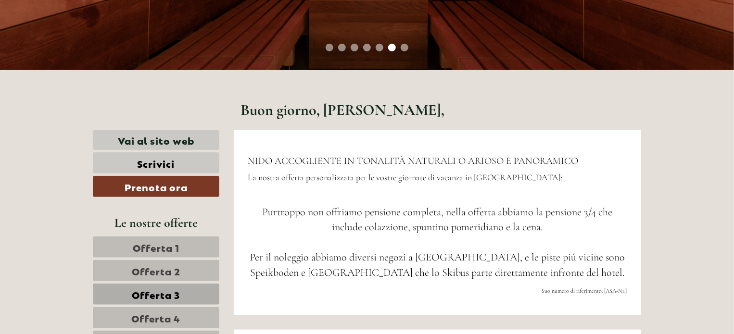 The height and width of the screenshot is (334, 734). What do you see at coordinates (156, 223) in the screenshot?
I see `div: Le nostre offerte` at bounding box center [156, 223].